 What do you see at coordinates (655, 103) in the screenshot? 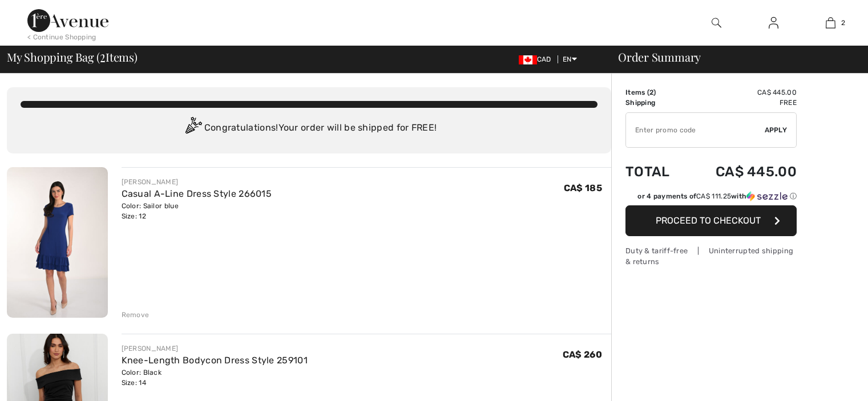
I see `td: Shipping` at bounding box center [655, 103].